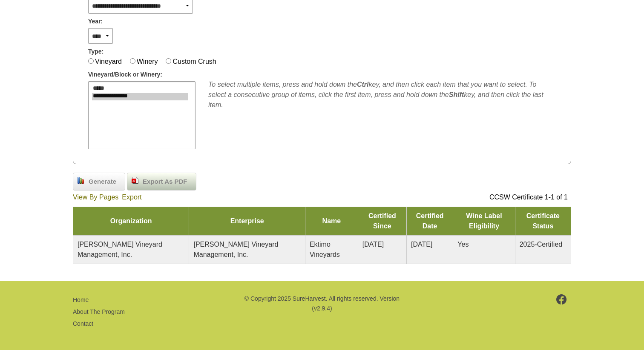 Image resolution: width=644 pixels, height=350 pixels. What do you see at coordinates (463, 244) in the screenshot?
I see `span: Yes` at bounding box center [463, 244].